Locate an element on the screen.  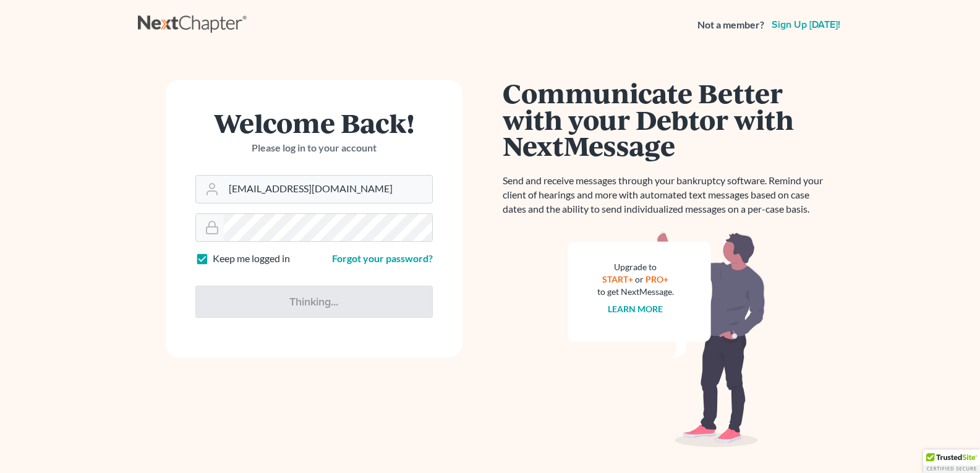
div: to get NextMessage. is located at coordinates (636, 292).